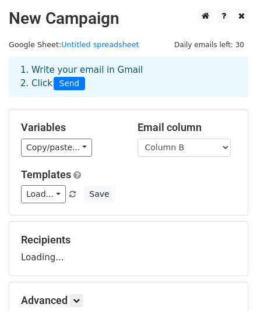 The image size is (257, 311). What do you see at coordinates (99, 194) in the screenshot?
I see `button: Save` at bounding box center [99, 194].